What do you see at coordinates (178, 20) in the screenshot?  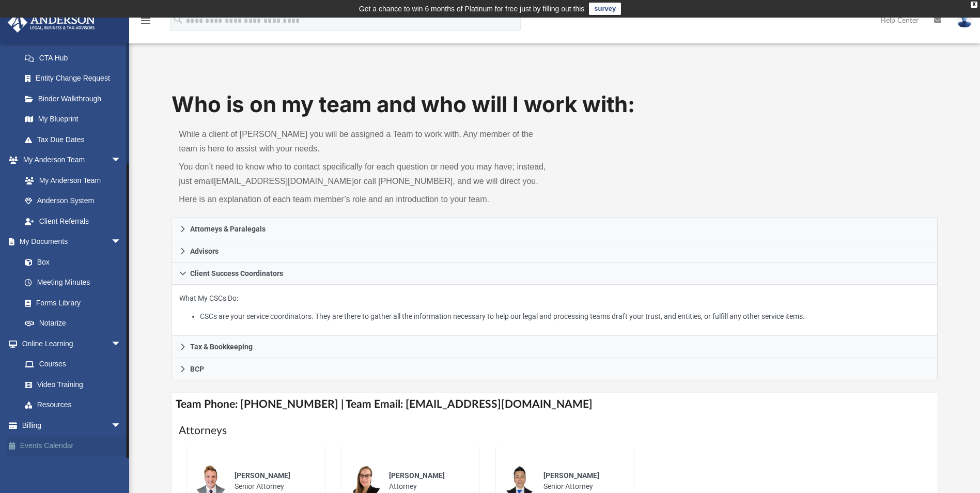 I see `i: search` at bounding box center [178, 20].